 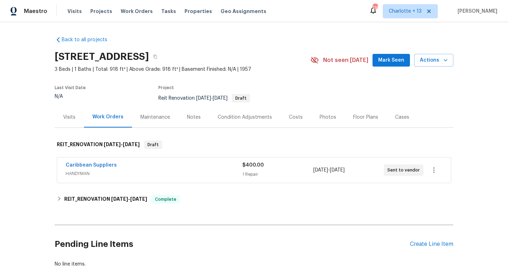 I want to click on span: Tasks, so click(x=169, y=11).